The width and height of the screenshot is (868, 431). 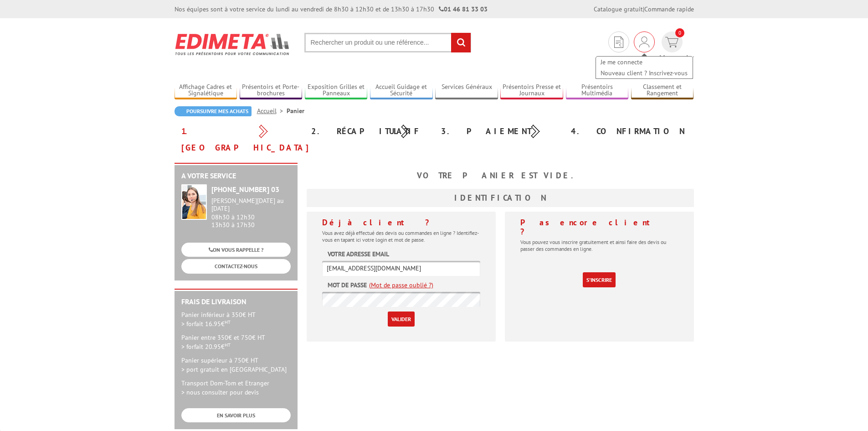 What do you see at coordinates (401, 285) in the screenshot?
I see `a: (Mot de passe oublié ?)` at bounding box center [401, 285].